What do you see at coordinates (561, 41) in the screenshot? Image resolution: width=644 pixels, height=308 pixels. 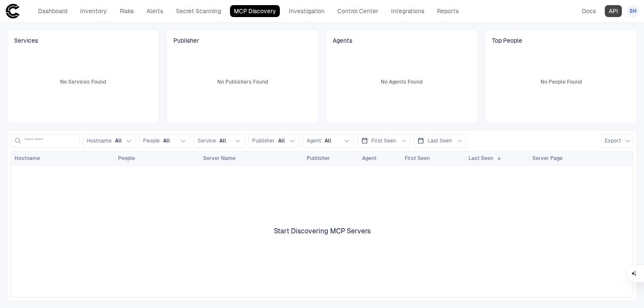 I see `span: Top People` at bounding box center [561, 41].